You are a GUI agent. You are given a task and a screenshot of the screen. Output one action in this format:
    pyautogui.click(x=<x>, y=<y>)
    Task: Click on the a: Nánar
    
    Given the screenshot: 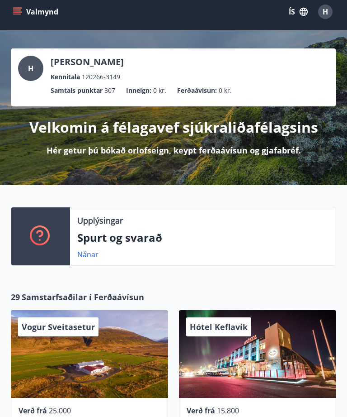 What is the action you would take?
    pyautogui.click(x=88, y=254)
    